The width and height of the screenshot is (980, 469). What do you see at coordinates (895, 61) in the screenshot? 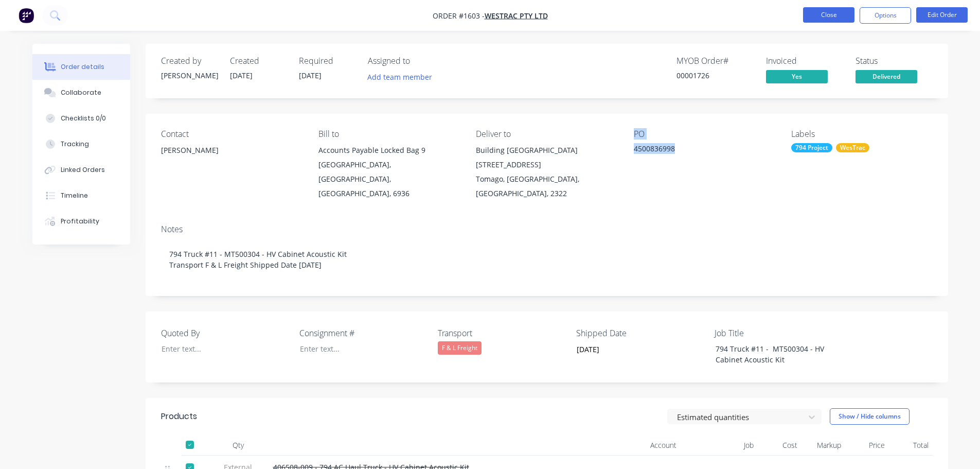
I see `div: Status` at bounding box center [895, 61].